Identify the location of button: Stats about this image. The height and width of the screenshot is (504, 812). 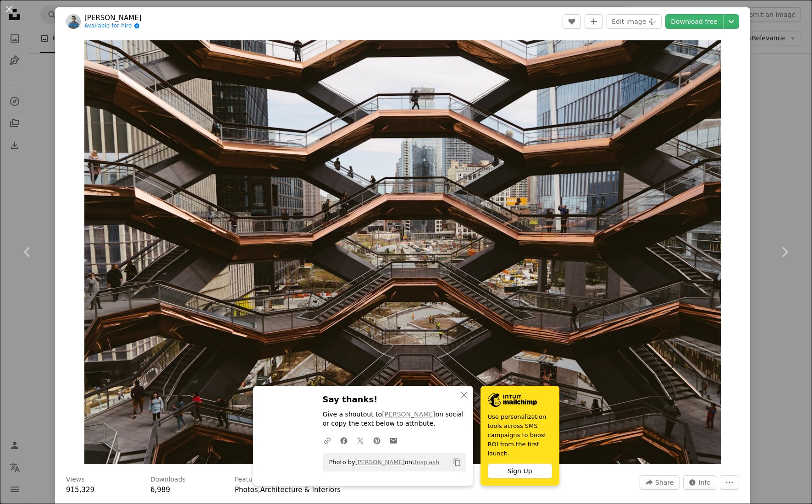
(699, 482).